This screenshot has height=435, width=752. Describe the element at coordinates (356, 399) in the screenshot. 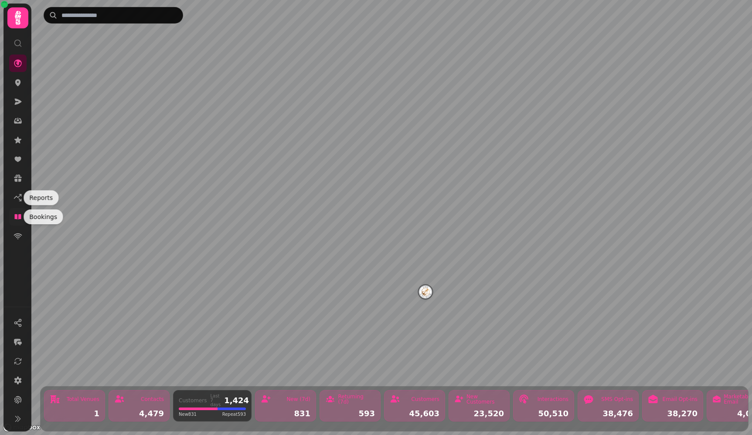

I see `div: Returning (7d)` at that location.